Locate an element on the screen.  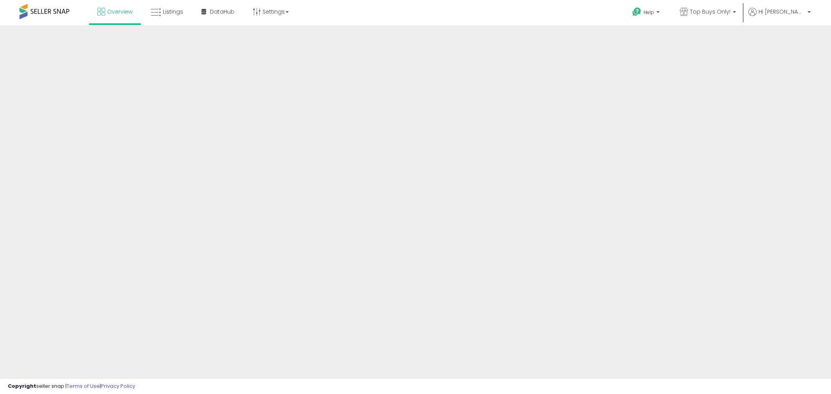
span: Listings is located at coordinates (173, 12).